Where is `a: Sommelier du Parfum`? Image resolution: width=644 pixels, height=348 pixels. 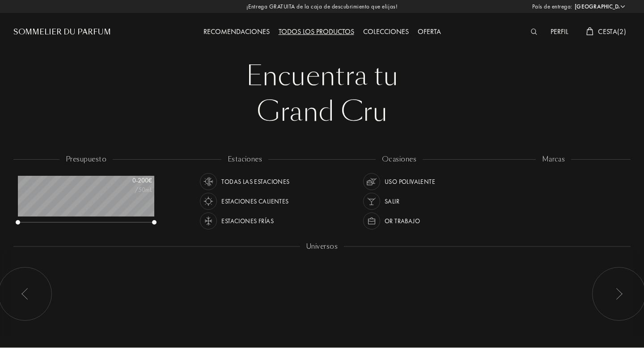 a: Sommelier du Parfum is located at coordinates (62, 32).